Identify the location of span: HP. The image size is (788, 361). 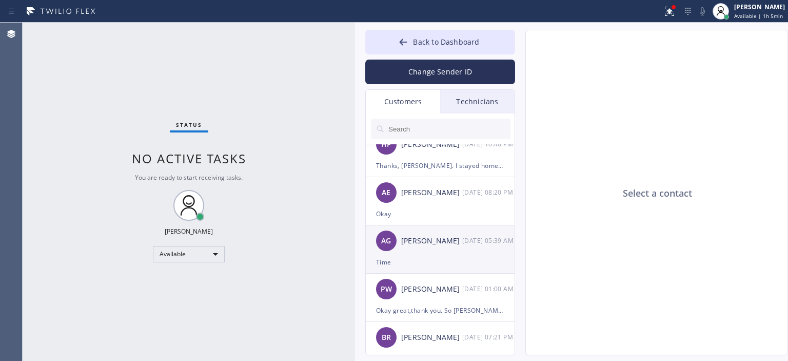
(386, 144).